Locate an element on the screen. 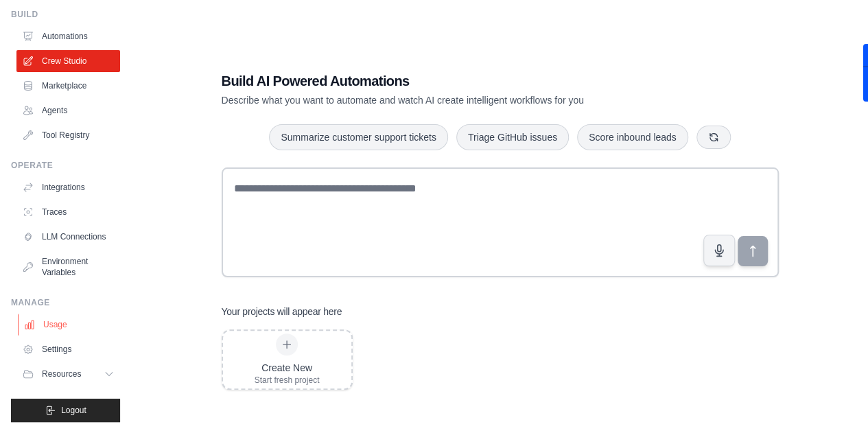 The height and width of the screenshot is (433, 868). div: Chat Widget is located at coordinates (834, 401).